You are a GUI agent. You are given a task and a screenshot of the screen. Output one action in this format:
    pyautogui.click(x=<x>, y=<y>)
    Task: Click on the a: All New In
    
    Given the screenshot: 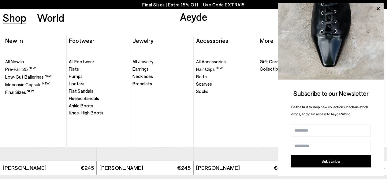 What is the action you would take?
    pyautogui.click(x=34, y=62)
    